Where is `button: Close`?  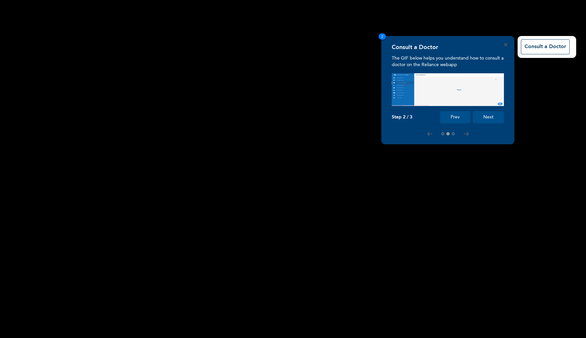 button: Close is located at coordinates (505, 44).